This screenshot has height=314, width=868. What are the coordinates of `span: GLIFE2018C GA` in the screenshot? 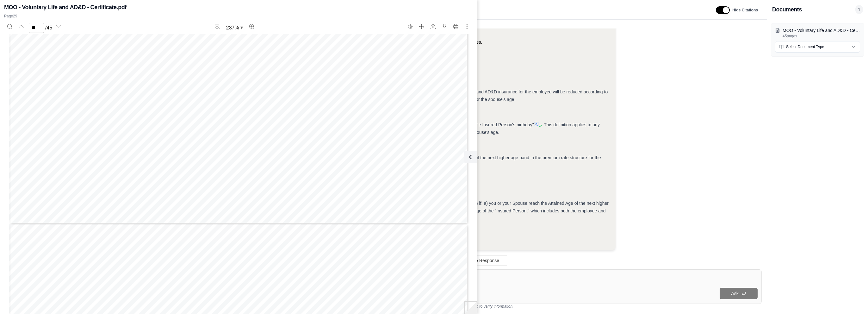 It's located at (77, 196).